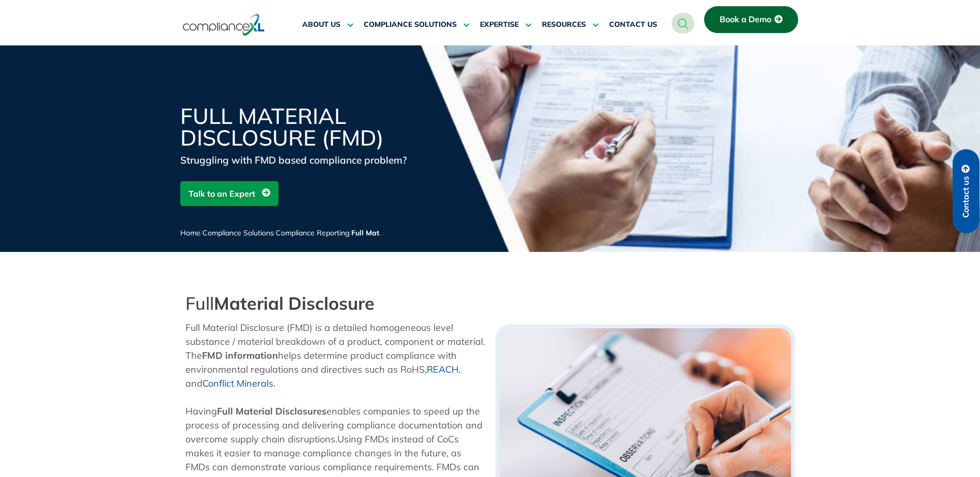  I want to click on a: Conflict Minerals, so click(238, 383).